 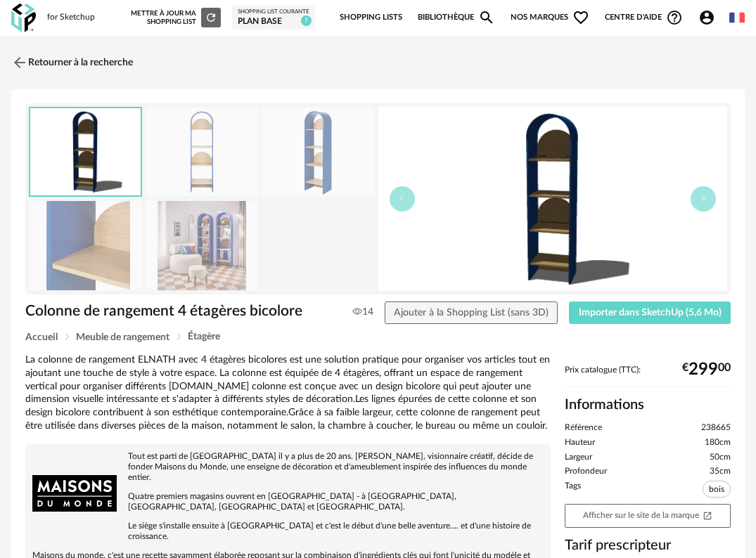 I want to click on span: 50cm, so click(x=720, y=458).